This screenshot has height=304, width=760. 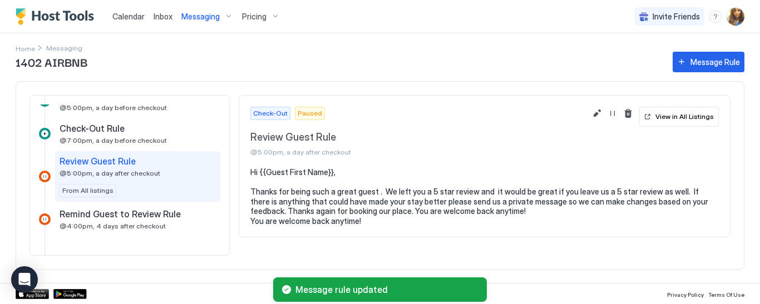 What do you see at coordinates (113, 140) in the screenshot?
I see `span: @7:00pm, a day before checkout` at bounding box center [113, 140].